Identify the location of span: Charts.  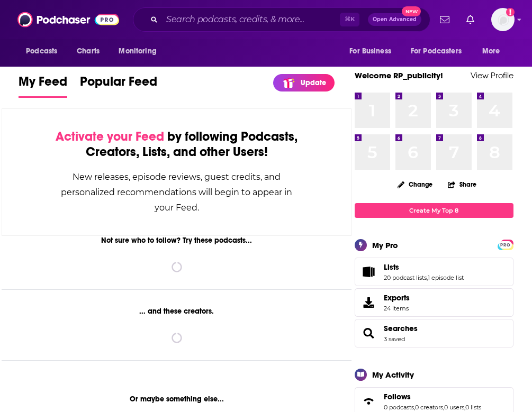
(88, 52).